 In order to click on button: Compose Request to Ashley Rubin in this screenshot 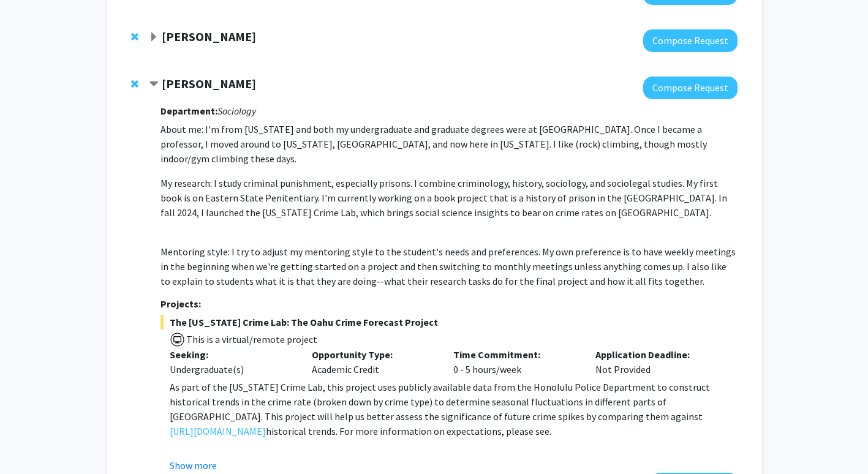, I will do `click(690, 88)`.